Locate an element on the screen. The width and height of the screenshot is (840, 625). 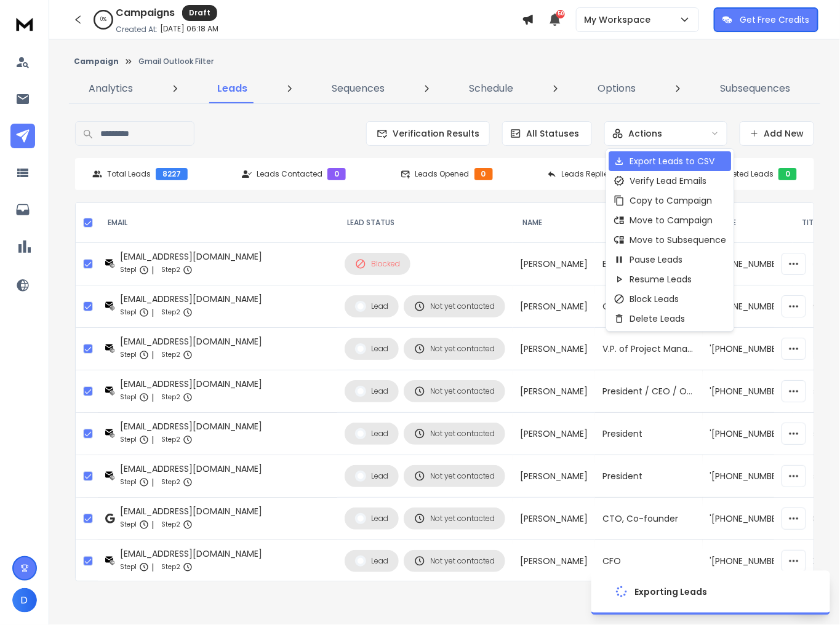
th: EMAIL is located at coordinates (217, 223).